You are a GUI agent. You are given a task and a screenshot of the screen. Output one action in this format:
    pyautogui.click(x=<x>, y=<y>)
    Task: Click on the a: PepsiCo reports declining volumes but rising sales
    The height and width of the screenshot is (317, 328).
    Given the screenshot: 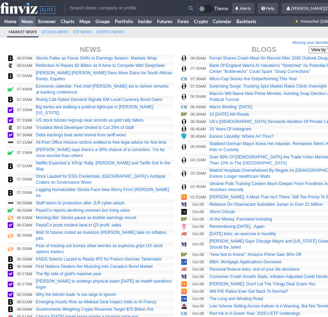 What is the action you would take?
    pyautogui.click(x=83, y=210)
    